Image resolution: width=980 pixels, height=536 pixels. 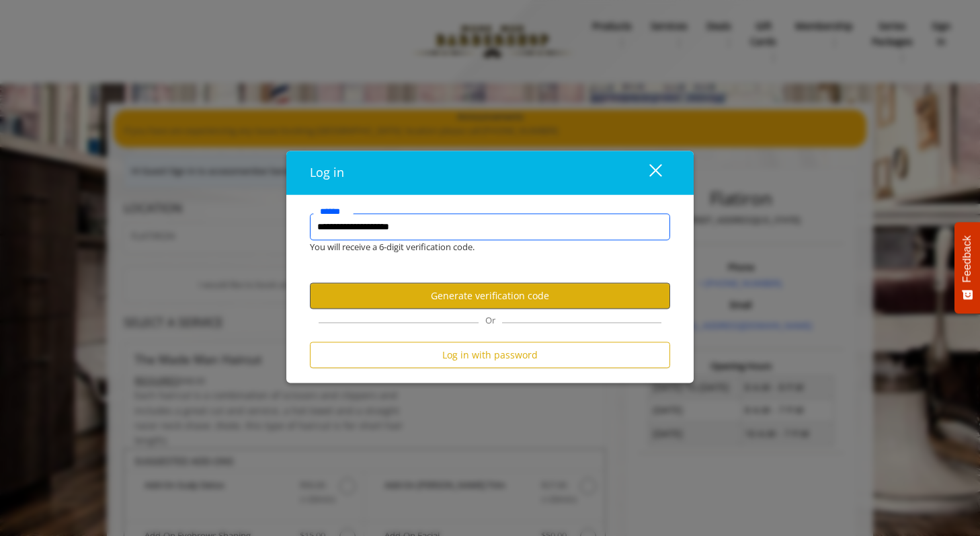 I want to click on button: Feedback - Show survey, so click(x=967, y=268).